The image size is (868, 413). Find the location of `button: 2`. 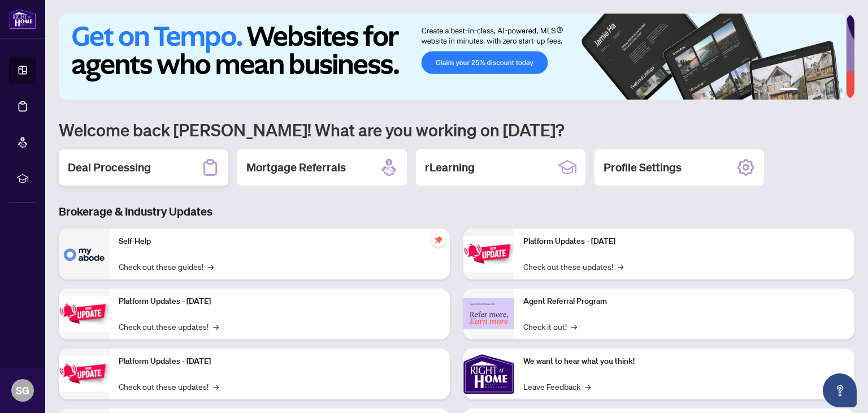

button: 2 is located at coordinates (805, 90).